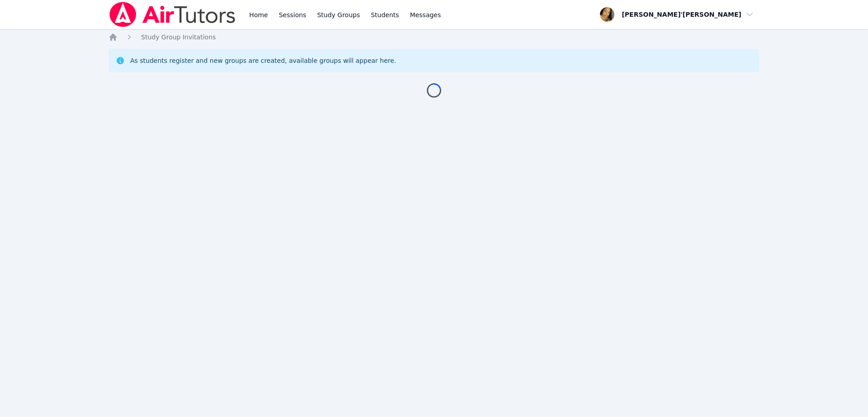 This screenshot has height=417, width=868. Describe the element at coordinates (426, 15) in the screenshot. I see `span: Messages` at that location.